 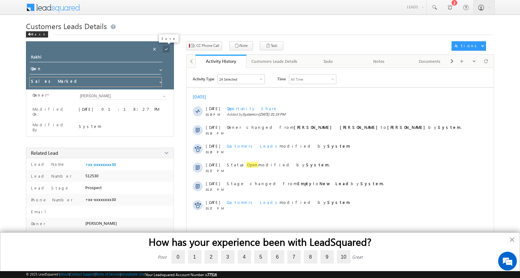 What do you see at coordinates (467, 46) in the screenshot?
I see `div: Actions` at bounding box center [467, 46].